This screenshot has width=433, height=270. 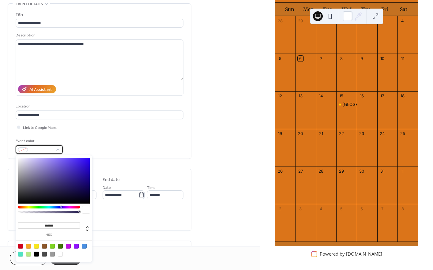 What do you see at coordinates (21, 254) in the screenshot?
I see `div: #50E3C2` at bounding box center [21, 254].